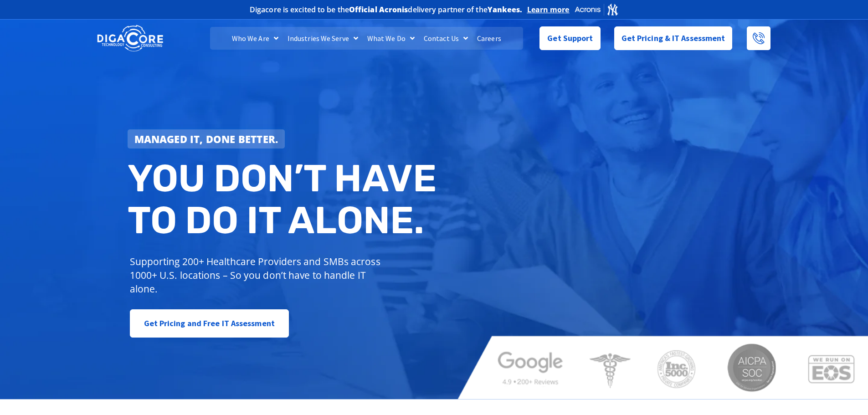  Describe the element at coordinates (379, 9) in the screenshot. I see `b: Official Acronis` at that location.